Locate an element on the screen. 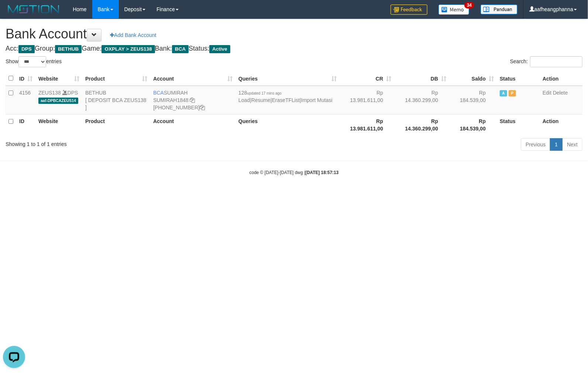 The height and width of the screenshot is (374, 588). a: EraseTFList is located at coordinates (286, 100).